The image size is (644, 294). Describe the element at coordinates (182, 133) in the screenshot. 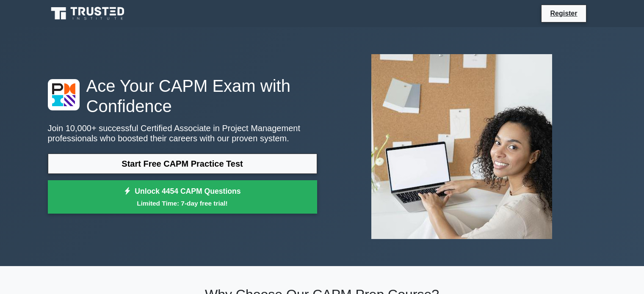

I see `p: Join 10,000+ successful Certified Associate in Project Management professionals who boosted their...` at that location.